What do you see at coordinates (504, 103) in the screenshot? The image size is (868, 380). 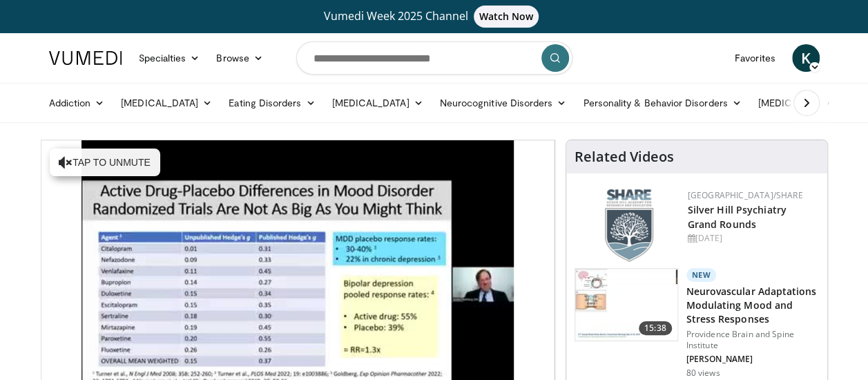 I see `a: Neurocognitive Disorders` at bounding box center [504, 103].